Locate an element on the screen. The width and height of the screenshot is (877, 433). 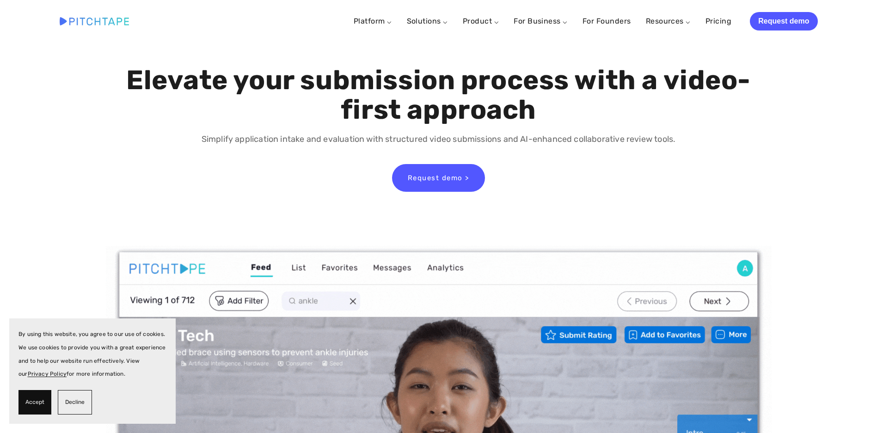
button: Accept is located at coordinates (35, 402).